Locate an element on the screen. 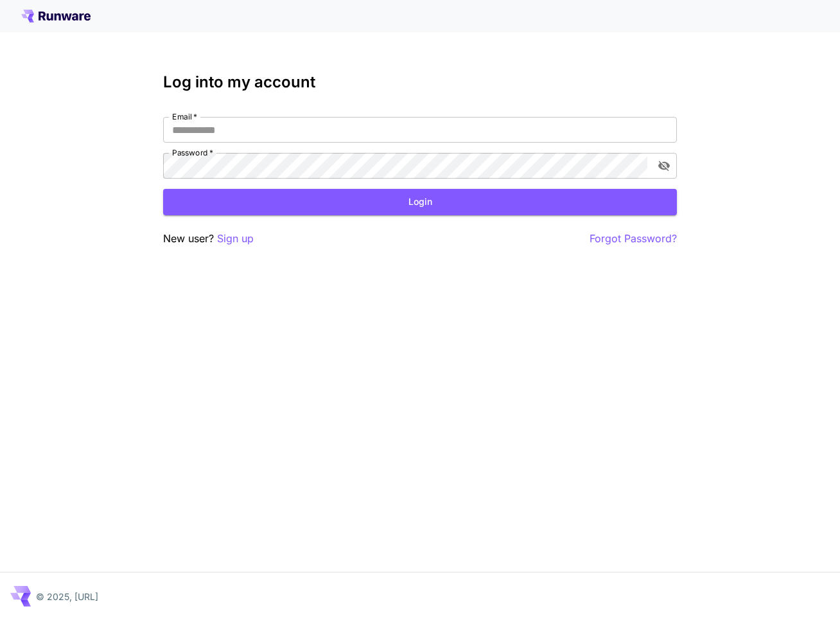 Image resolution: width=840 pixels, height=620 pixels. button: Forgot Password? is located at coordinates (633, 238).